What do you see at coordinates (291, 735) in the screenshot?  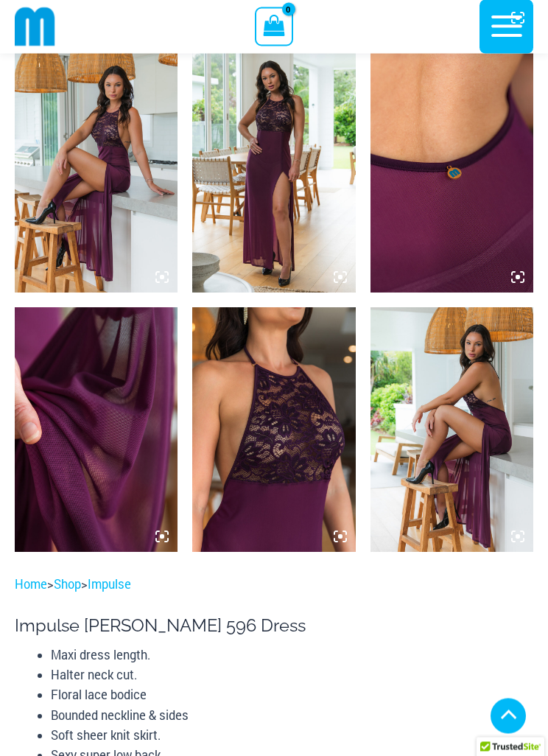 I see `li: Soft sheer knit skirt.` at bounding box center [291, 735].